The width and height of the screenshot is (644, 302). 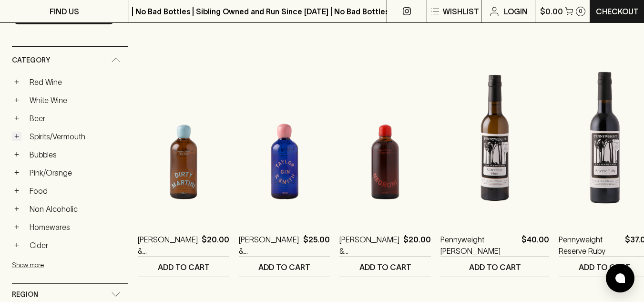 I want to click on a: Homewares, so click(x=77, y=227).